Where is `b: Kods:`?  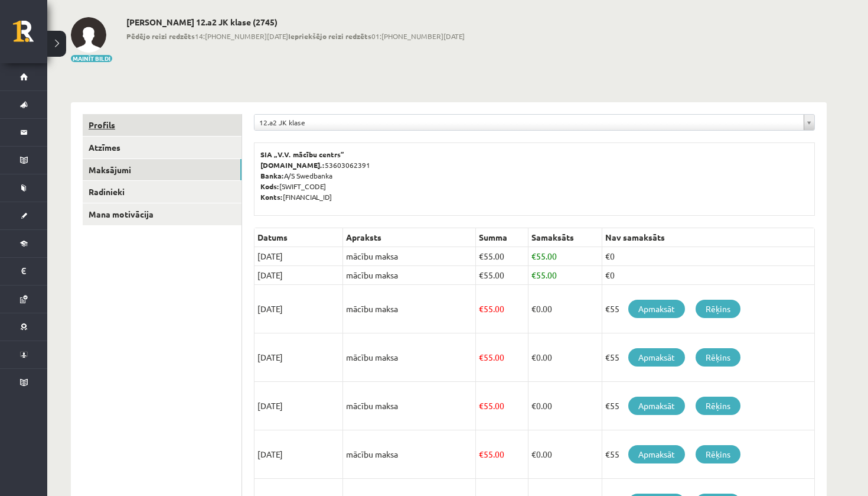 b: Kods: is located at coordinates (270, 186).